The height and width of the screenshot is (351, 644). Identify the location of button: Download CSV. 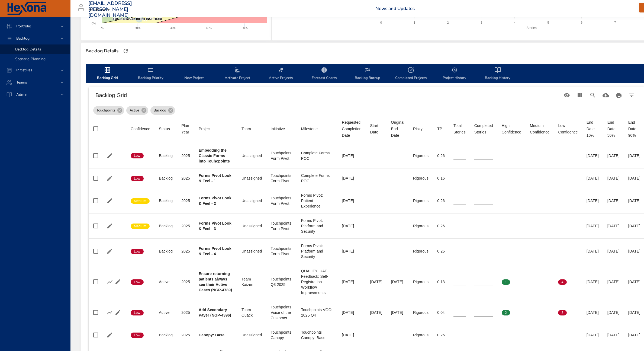
(606, 95).